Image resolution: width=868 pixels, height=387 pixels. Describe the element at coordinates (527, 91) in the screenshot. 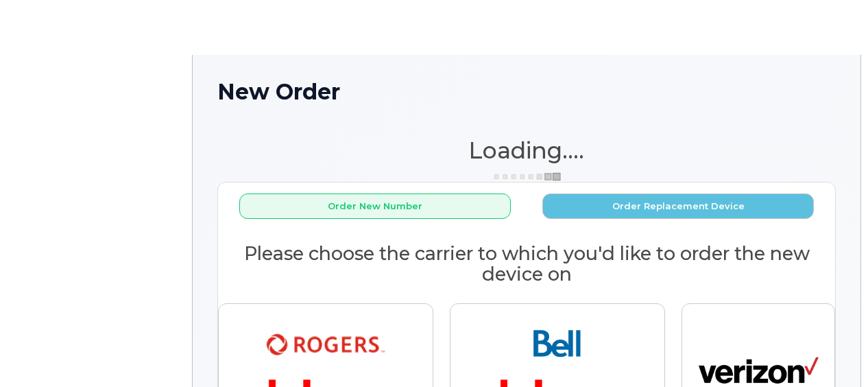

I see `h1: New Order` at that location.